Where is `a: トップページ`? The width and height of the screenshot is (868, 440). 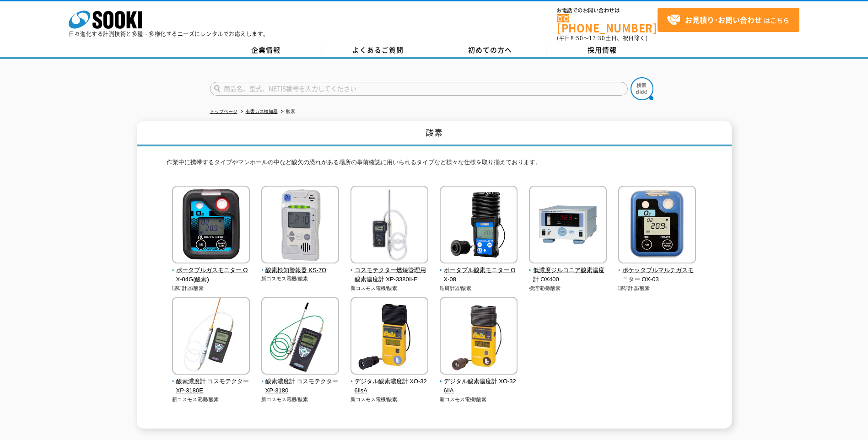
a: トップページ is located at coordinates (224, 112).